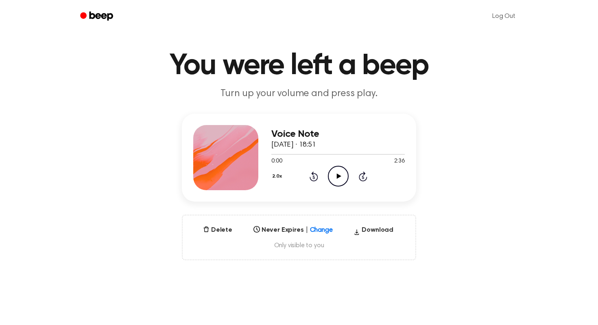 The width and height of the screenshot is (598, 325). I want to click on button: 2.0x, so click(278, 176).